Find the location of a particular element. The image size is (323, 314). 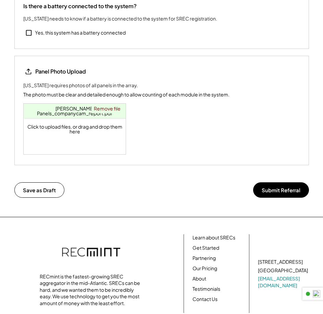

a: Testimonials is located at coordinates (206, 289).